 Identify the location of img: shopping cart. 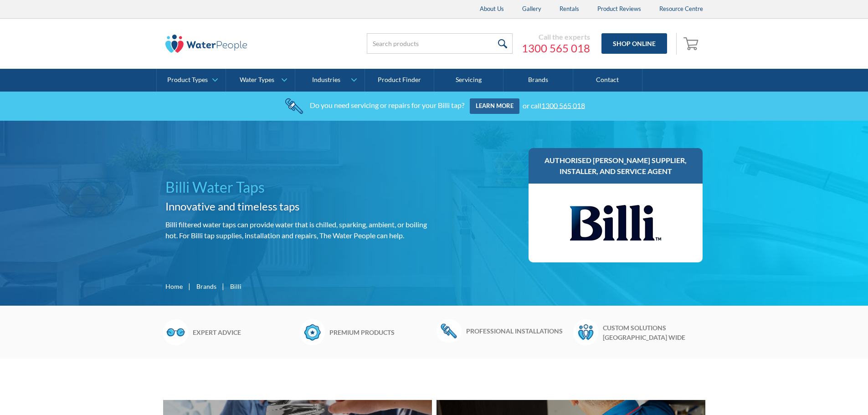
(692, 43).